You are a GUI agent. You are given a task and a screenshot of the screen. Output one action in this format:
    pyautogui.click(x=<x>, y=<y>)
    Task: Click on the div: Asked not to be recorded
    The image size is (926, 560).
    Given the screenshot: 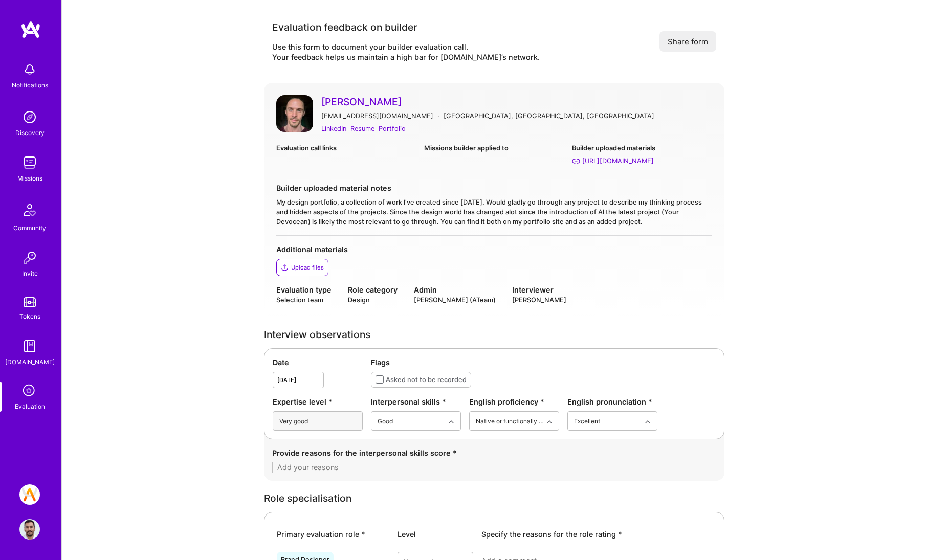 What is the action you would take?
    pyautogui.click(x=427, y=380)
    